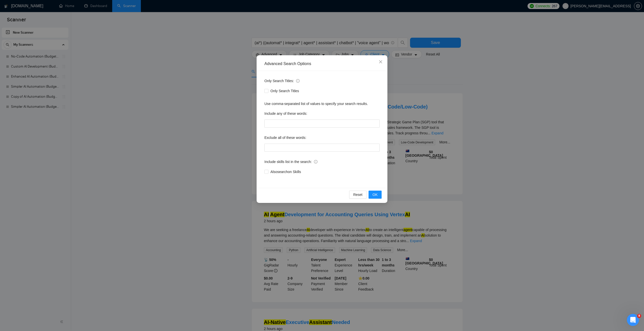 The height and width of the screenshot is (331, 644). Describe the element at coordinates (286, 114) in the screenshot. I see `label: Include any of these words:` at that location.